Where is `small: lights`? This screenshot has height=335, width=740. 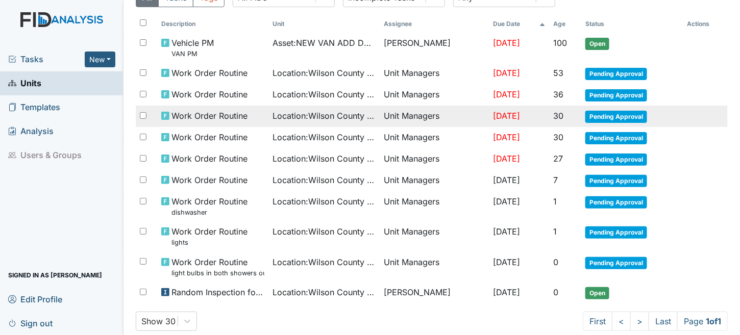
small: lights is located at coordinates (209, 242).